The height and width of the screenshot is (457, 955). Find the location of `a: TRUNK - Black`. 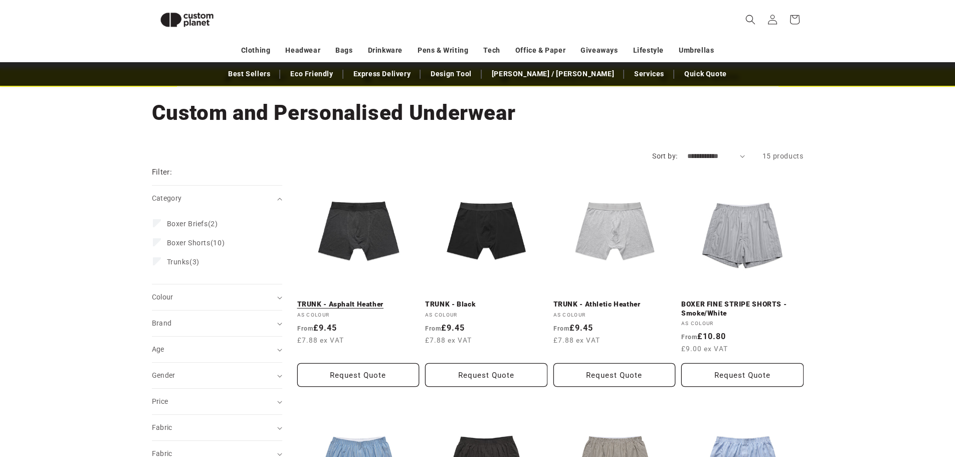

a: TRUNK - Black is located at coordinates (486, 304).